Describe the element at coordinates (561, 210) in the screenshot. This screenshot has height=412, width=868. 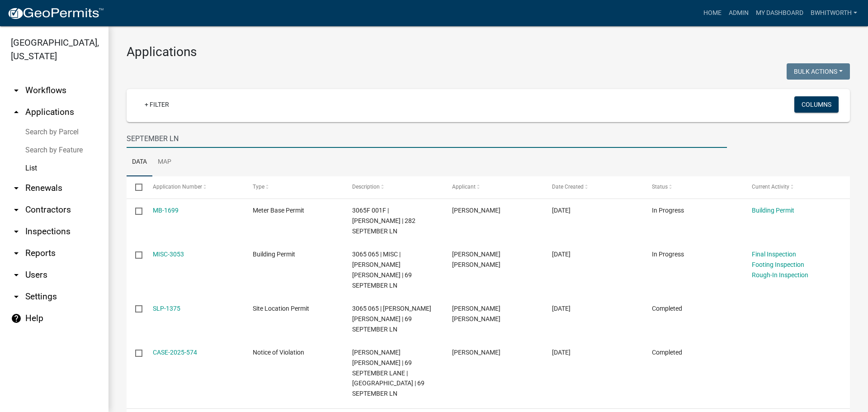
I see `span: 09/16/2025` at that location.